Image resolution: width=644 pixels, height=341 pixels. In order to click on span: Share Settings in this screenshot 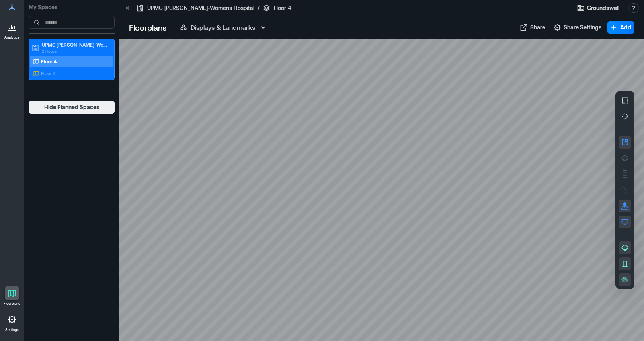, I will do `click(583, 28)`.